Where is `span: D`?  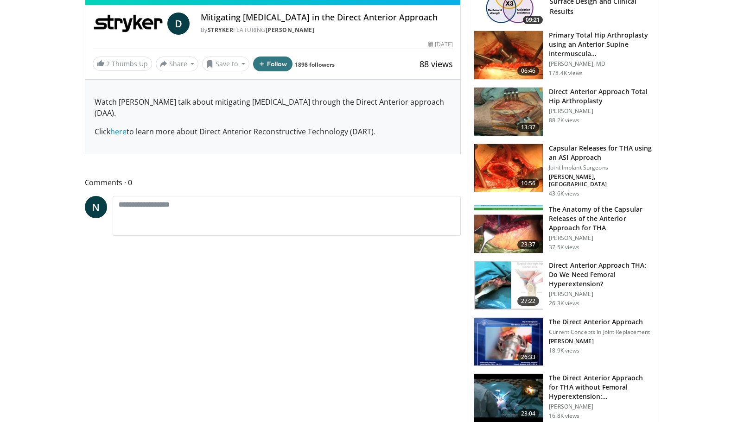 span: D is located at coordinates (179, 24).